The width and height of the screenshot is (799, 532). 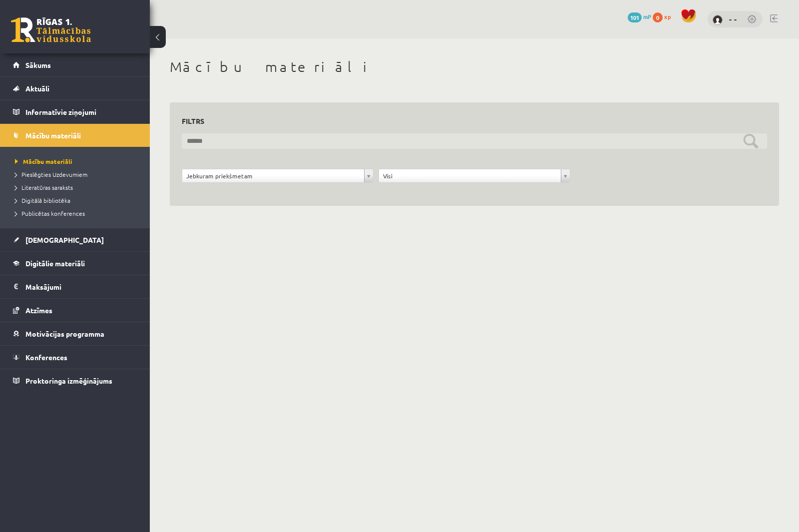 What do you see at coordinates (37, 88) in the screenshot?
I see `span: Aktuāli` at bounding box center [37, 88].